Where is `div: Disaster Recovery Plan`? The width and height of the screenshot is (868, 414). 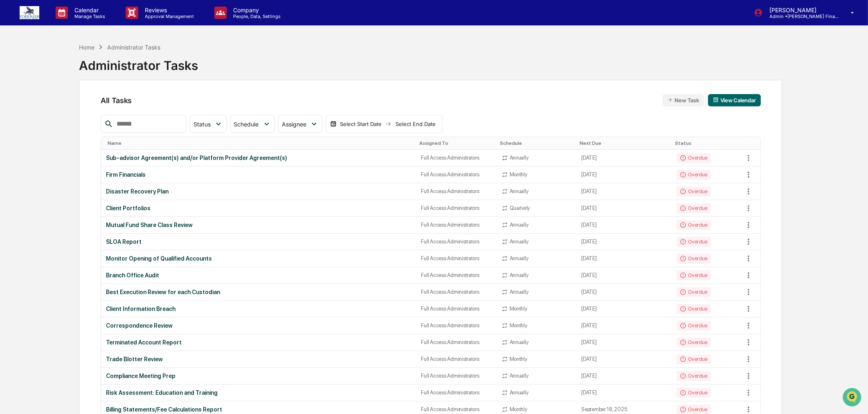
div: Disaster Recovery Plan is located at coordinates (259, 191).